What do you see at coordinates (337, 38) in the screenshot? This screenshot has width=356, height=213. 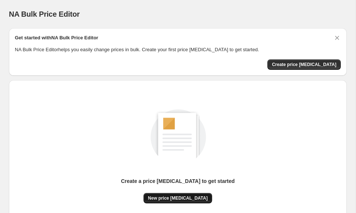 I see `button: Dismiss card` at bounding box center [337, 38].